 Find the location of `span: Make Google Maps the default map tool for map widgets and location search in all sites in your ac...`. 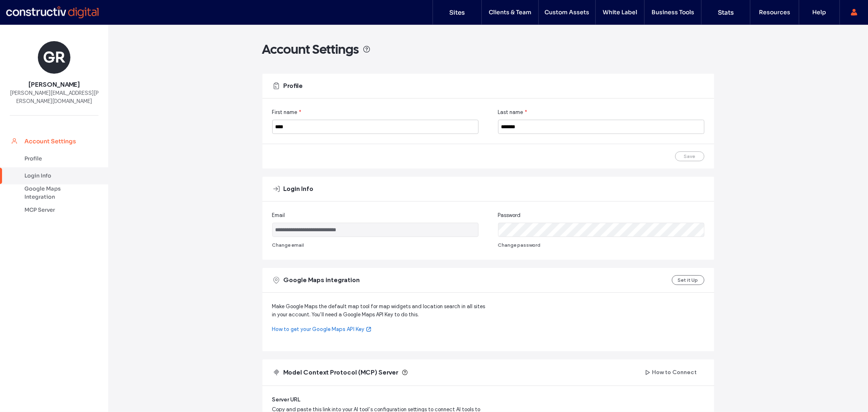

span: Make Google Maps the default map tool for map widgets and location search in all sites in your ac... is located at coordinates (380, 310).